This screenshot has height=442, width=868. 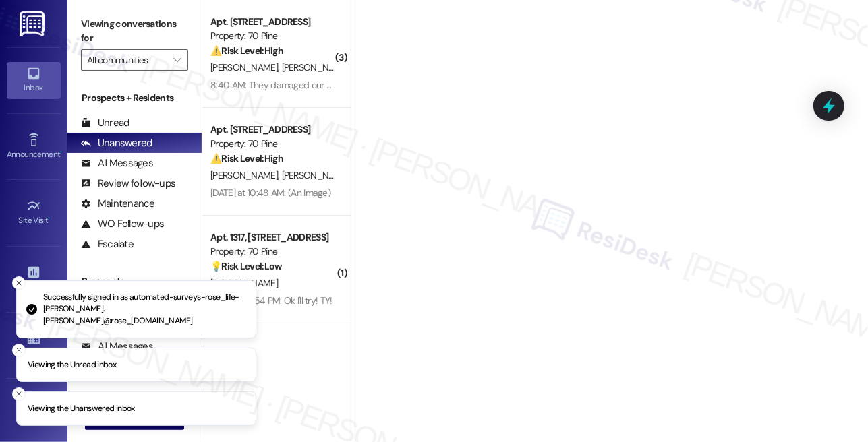 What do you see at coordinates (122, 224) in the screenshot?
I see `div: WO Follow-ups` at bounding box center [122, 224].